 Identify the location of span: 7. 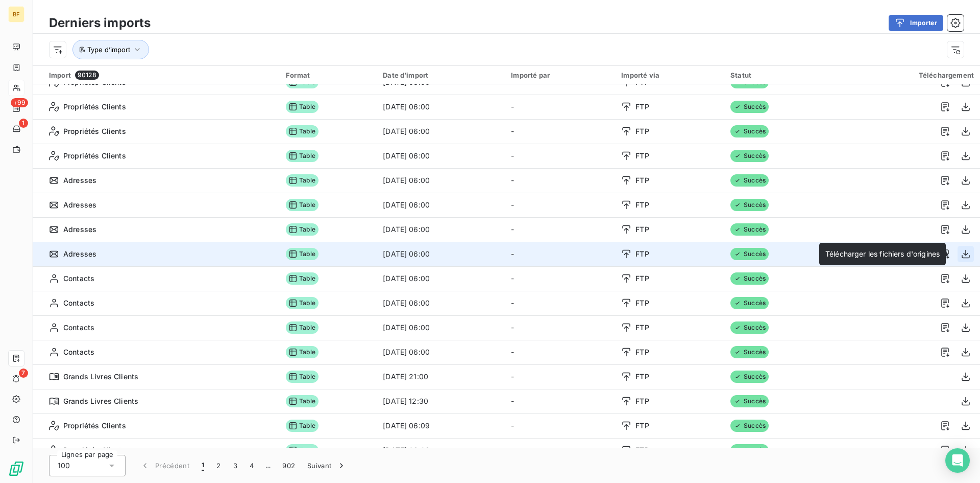
(24, 373).